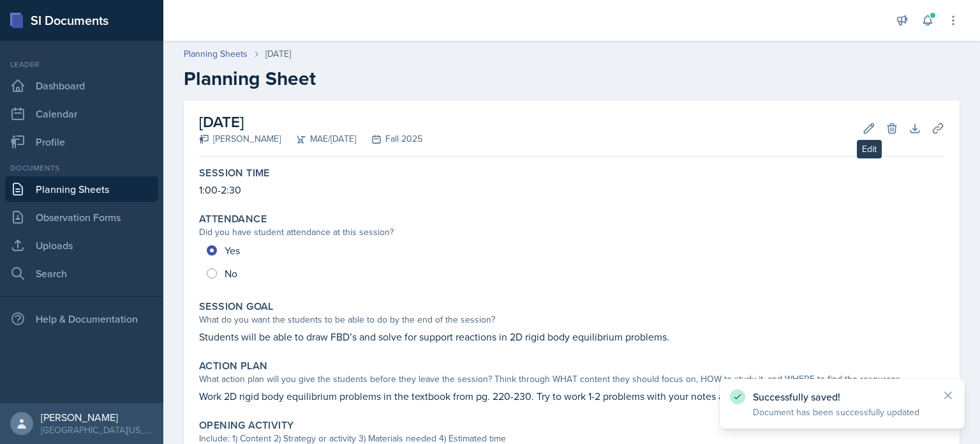 The height and width of the screenshot is (444, 980). What do you see at coordinates (572, 78) in the screenshot?
I see `h2: Planning Sheet` at bounding box center [572, 78].